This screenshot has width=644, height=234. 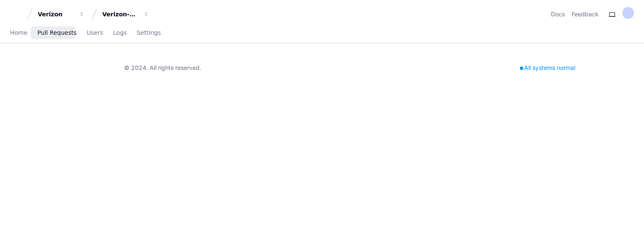 What do you see at coordinates (61, 14) in the screenshot?
I see `button: Verizon` at bounding box center [61, 14].